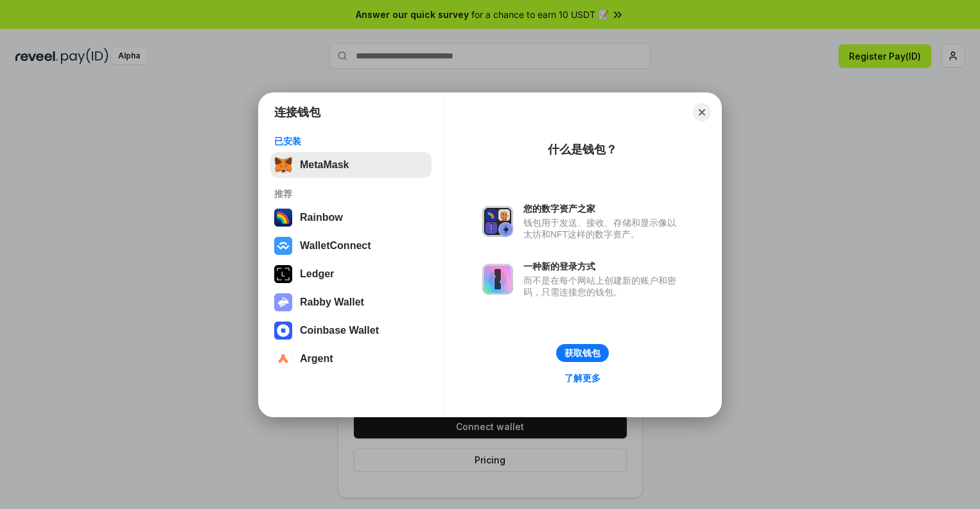 This screenshot has height=509, width=980. I want to click on div: 获取钱包, so click(582, 353).